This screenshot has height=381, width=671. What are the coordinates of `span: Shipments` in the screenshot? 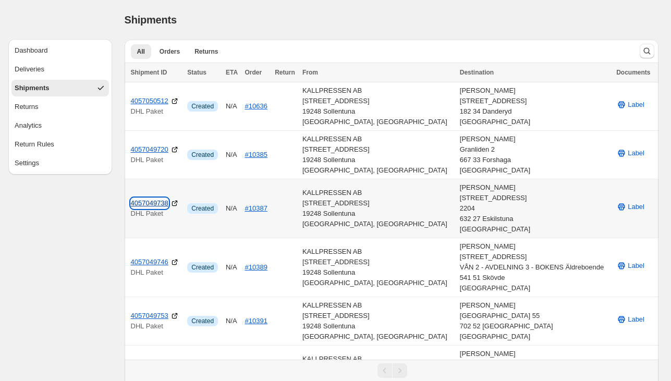 It's located at (151, 20).